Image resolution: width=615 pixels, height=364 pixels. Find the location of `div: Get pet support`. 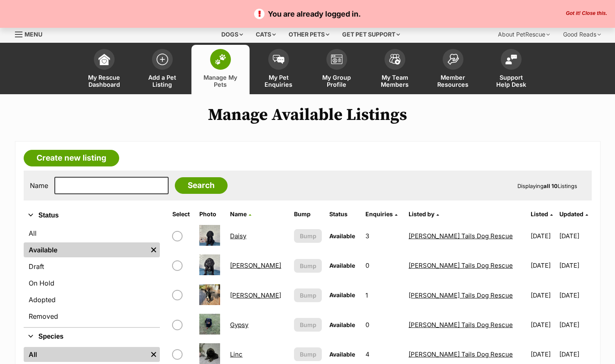

div: Get pet support is located at coordinates (371, 35).